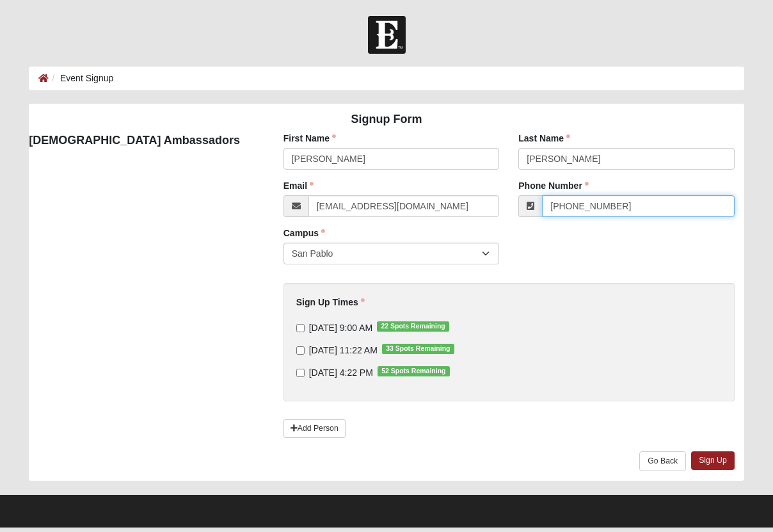  Describe the element at coordinates (713, 460) in the screenshot. I see `a: Sign Up` at that location.